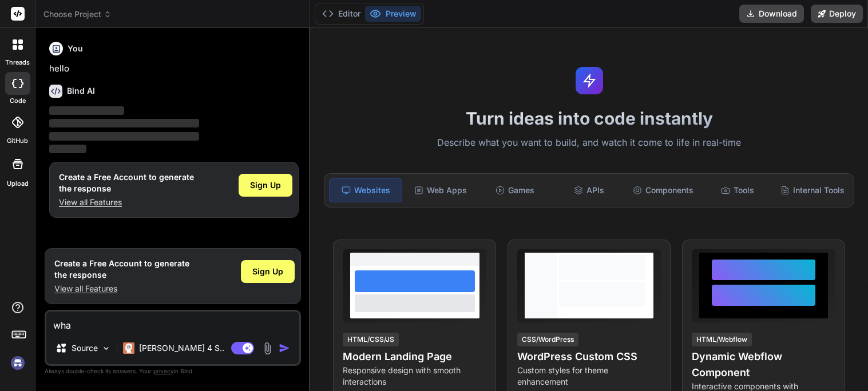 The height and width of the screenshot is (391, 868). Describe the element at coordinates (589, 118) in the screenshot. I see `h1: Turn ideas into code instantly` at that location.